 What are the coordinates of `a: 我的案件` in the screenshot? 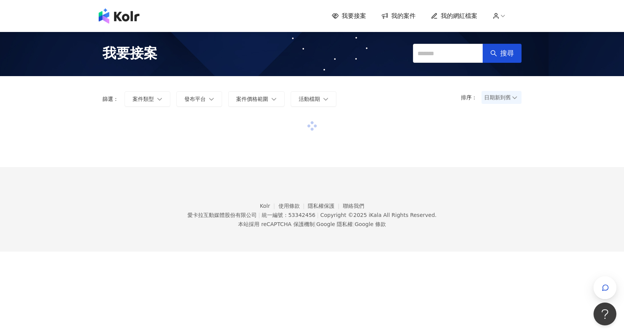 It's located at (399, 16).